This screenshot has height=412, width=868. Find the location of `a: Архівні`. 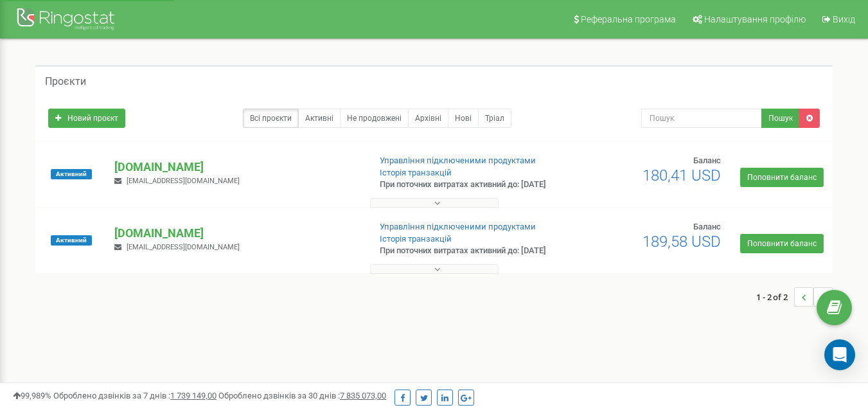

a: Архівні is located at coordinates (428, 118).